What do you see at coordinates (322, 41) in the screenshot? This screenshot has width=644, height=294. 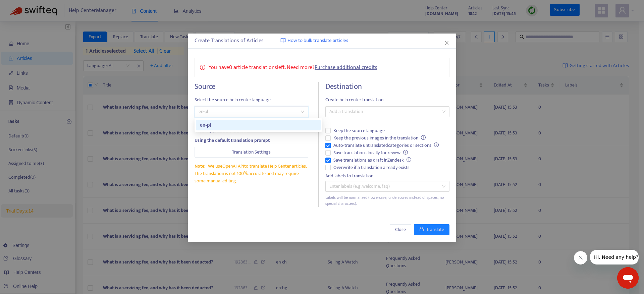 I see `div: Create Translations of Articles` at bounding box center [322, 41].